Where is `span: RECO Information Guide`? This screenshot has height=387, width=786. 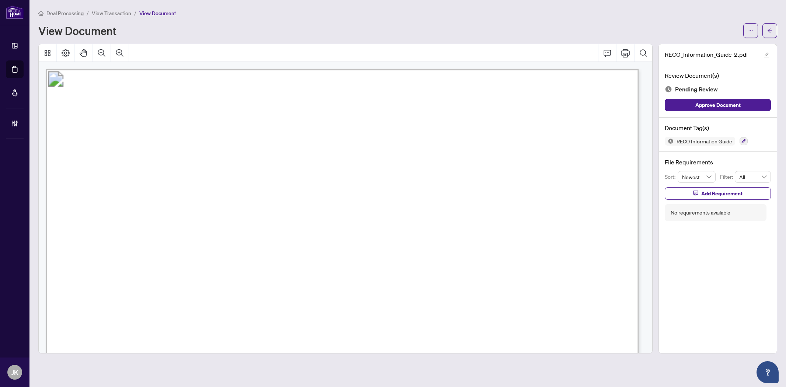
span: RECO Information Guide is located at coordinates (704, 141).